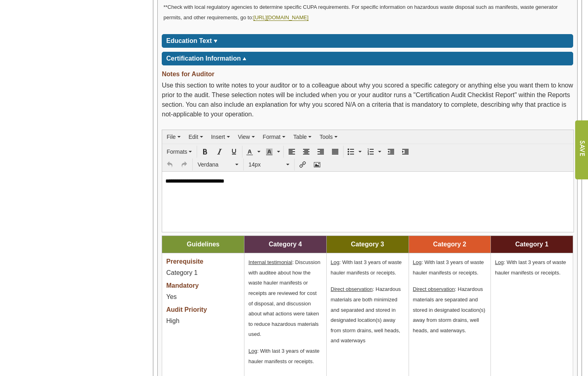  Describe the element at coordinates (234, 152) in the screenshot. I see `div: Underline` at that location.